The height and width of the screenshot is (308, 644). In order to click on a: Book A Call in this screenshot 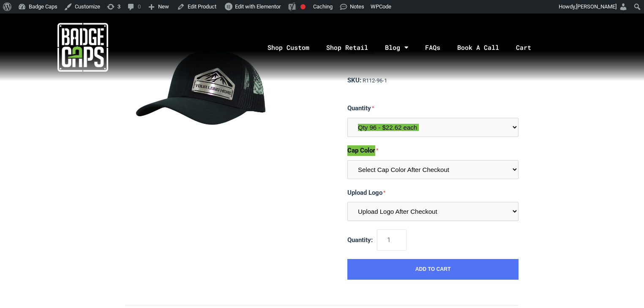, I will do `click(478, 47)`.